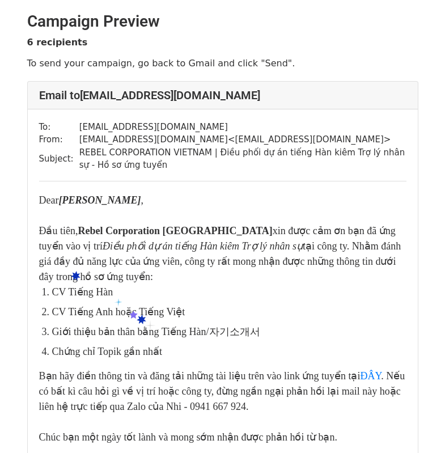 This screenshot has width=445, height=453. I want to click on div: Bạn hãy điền thông tin và đăng tải những tài liệu trên vào link ứng tuyển tại . Nếu có bất kì câu..., so click(223, 391).